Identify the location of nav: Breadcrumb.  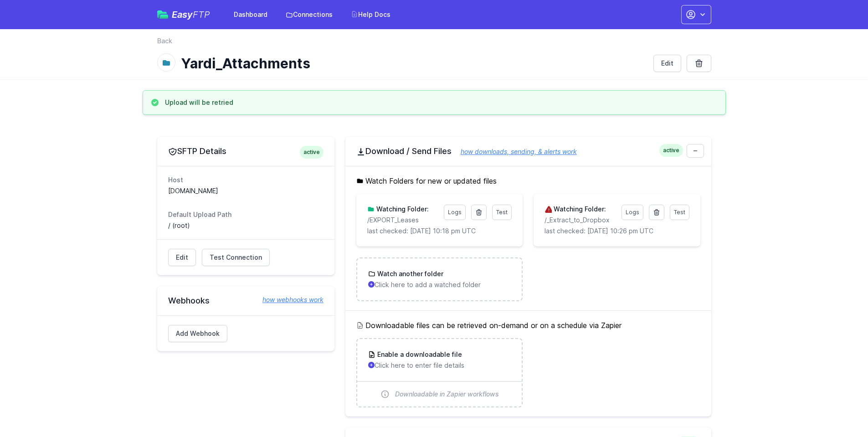
(434, 44).